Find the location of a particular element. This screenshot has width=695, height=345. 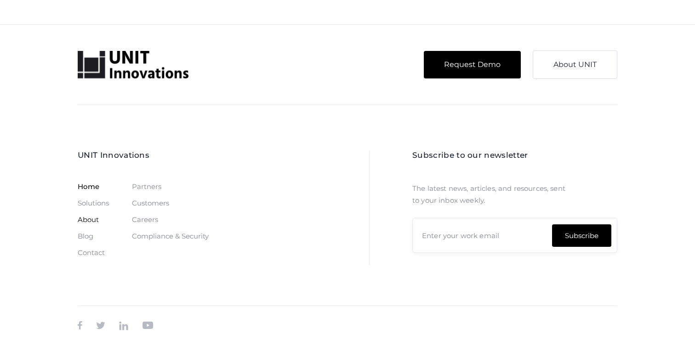

h2: Subscribe to our newsletter is located at coordinates (515, 155).